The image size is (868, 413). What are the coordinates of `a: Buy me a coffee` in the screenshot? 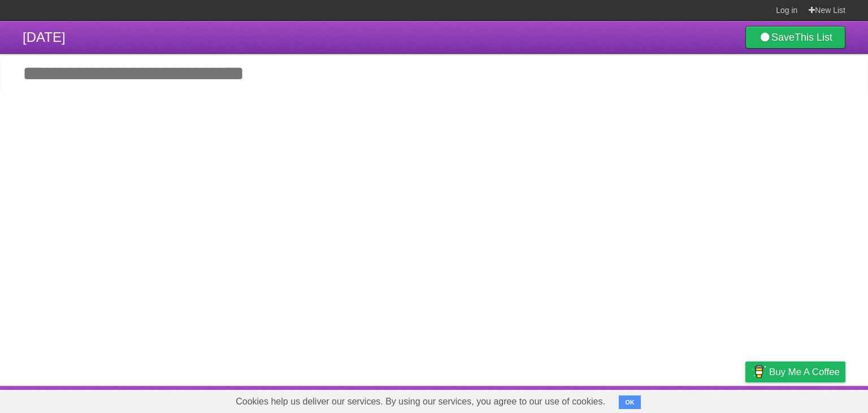 It's located at (795, 372).